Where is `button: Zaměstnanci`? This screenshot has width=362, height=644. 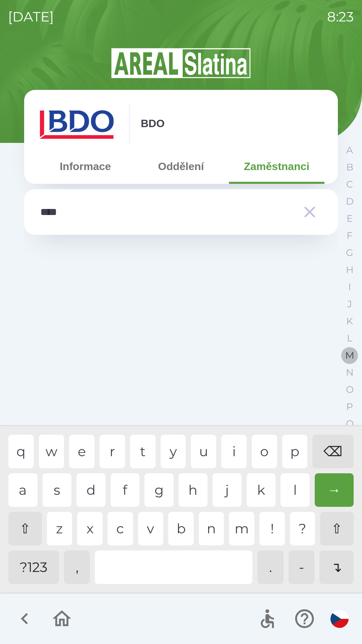
button: Zaměstnanci is located at coordinates (277, 167).